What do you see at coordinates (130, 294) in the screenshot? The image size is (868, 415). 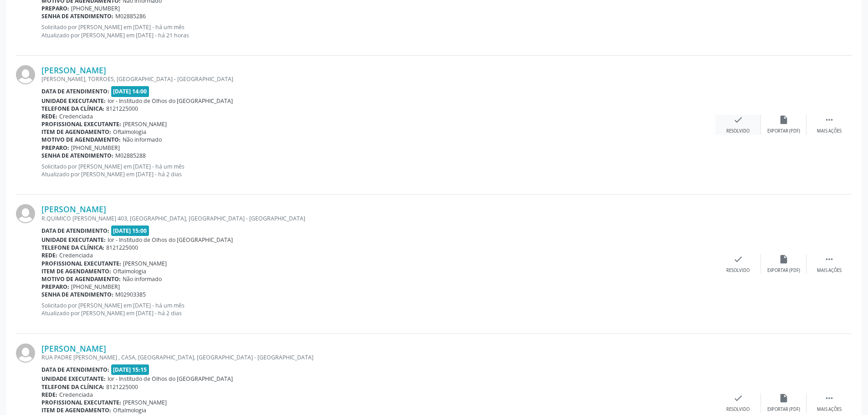 I see `span: M02903385` at bounding box center [130, 294].